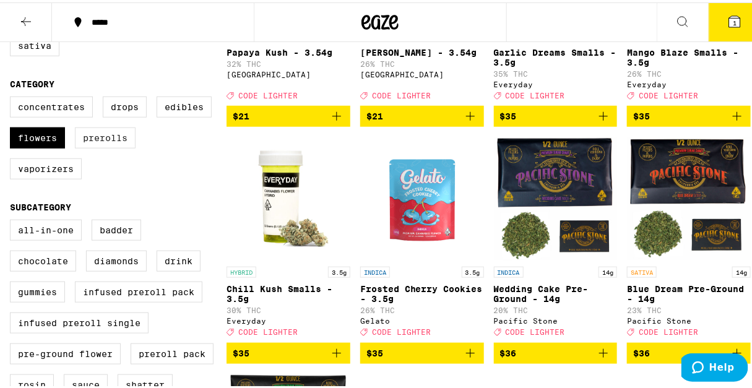 The image size is (752, 388). I want to click on label: Vaporizers, so click(46, 167).